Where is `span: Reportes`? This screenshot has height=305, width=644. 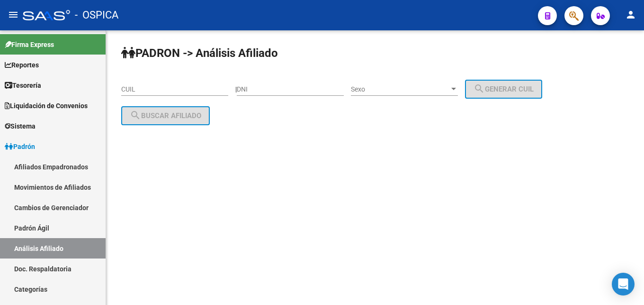
span: Reportes is located at coordinates (22, 65).